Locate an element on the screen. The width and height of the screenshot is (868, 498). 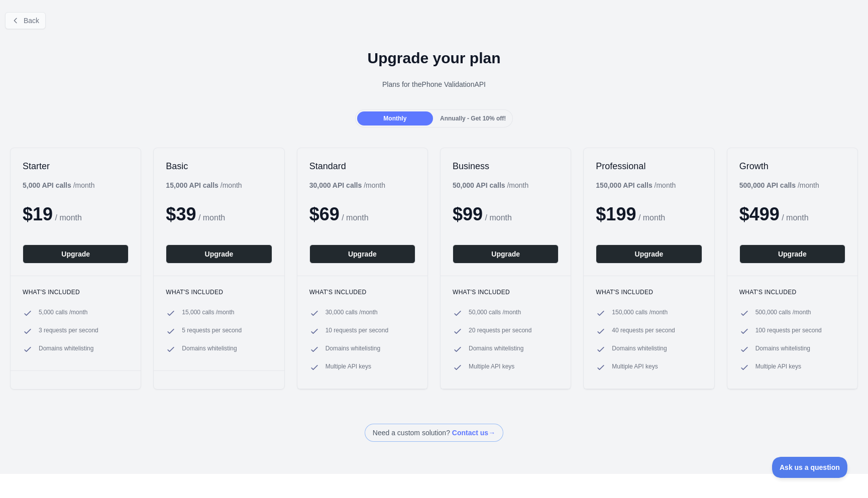
h2: Business is located at coordinates (506, 166).